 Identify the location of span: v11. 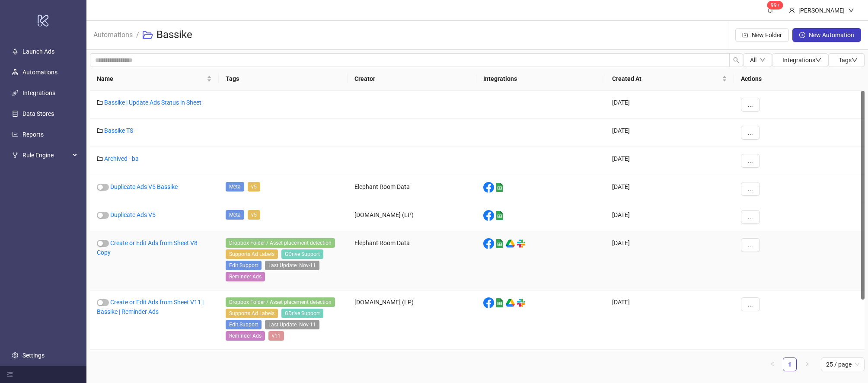
(276, 336).